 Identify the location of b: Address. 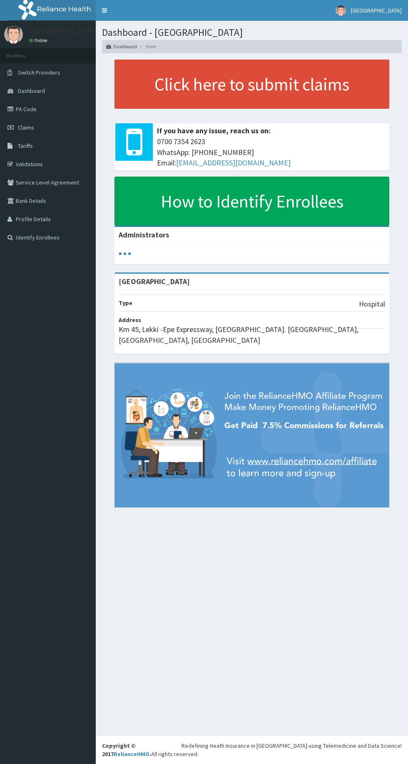
(130, 320).